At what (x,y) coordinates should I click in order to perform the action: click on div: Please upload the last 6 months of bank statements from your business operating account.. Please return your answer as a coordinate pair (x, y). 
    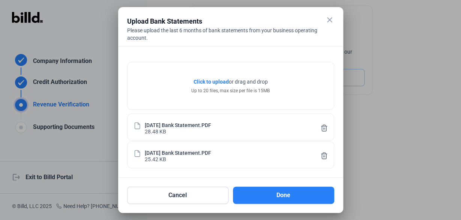
    Looking at the image, I should click on (231, 34).